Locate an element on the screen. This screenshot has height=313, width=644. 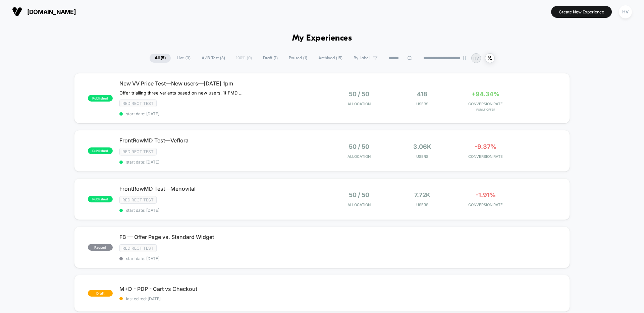
span: 418 is located at coordinates (422, 94).